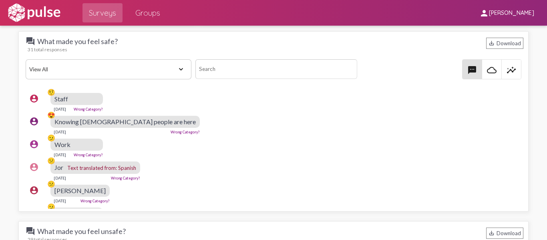 The width and height of the screenshot is (547, 240). Describe the element at coordinates (86, 41) in the screenshot. I see `span: What made you feel safe?` at that location.